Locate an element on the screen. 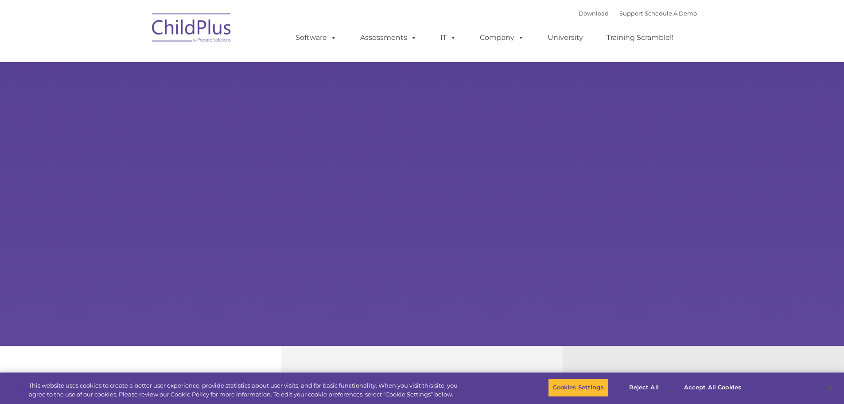 The image size is (844, 404). button: Accept All Cookies is located at coordinates (713, 387).